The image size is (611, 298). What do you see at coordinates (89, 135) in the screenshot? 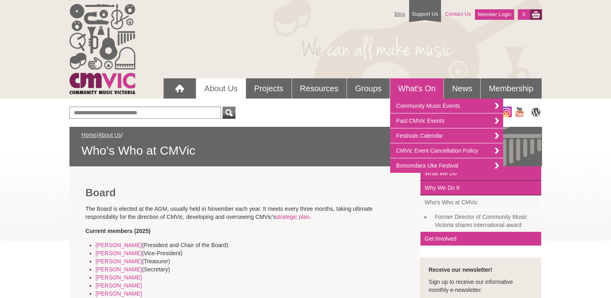
I see `a: Home` at bounding box center [89, 135].